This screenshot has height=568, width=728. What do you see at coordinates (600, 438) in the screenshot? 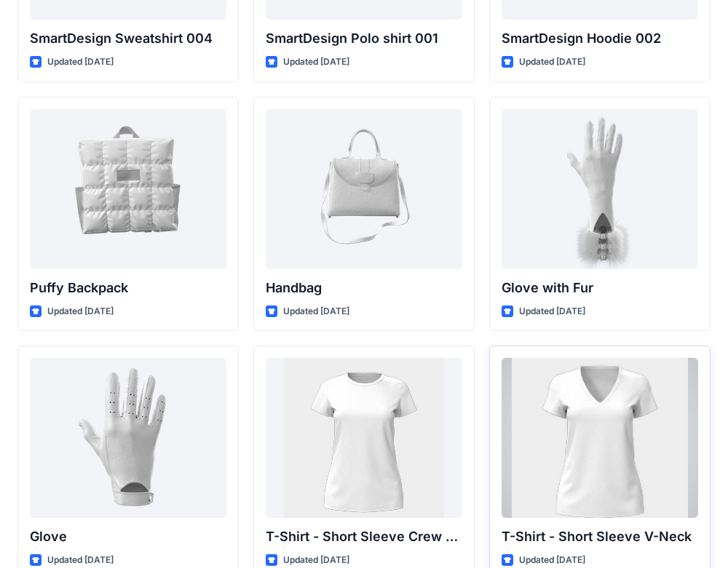
I see `a: T-Shirt - Short Sleeve V-Neck` at bounding box center [600, 438].